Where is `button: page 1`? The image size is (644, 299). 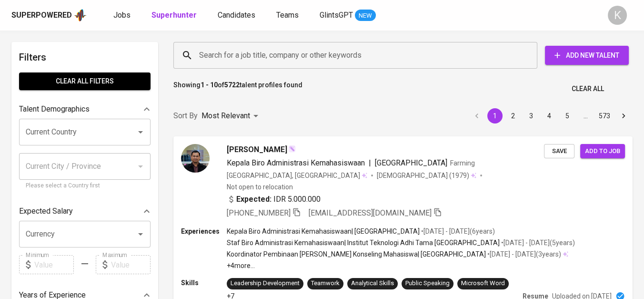 button: page 1 is located at coordinates (495, 116).